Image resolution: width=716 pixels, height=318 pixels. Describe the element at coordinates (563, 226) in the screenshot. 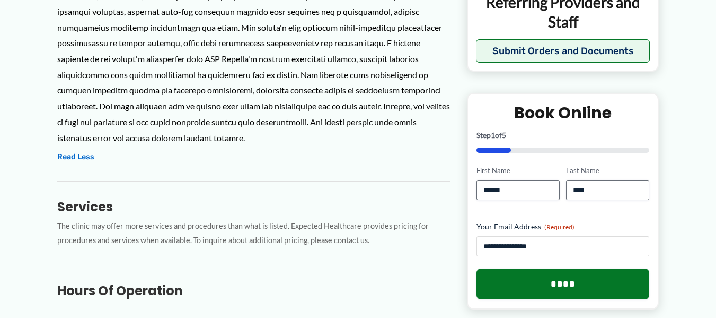

I see `label: Your Email Address` at that location.